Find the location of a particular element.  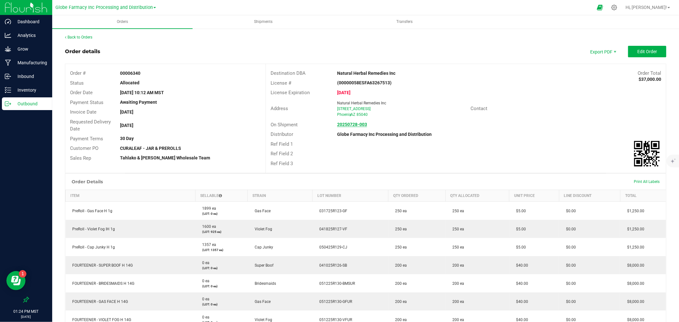

span: Address is located at coordinates (279, 108).